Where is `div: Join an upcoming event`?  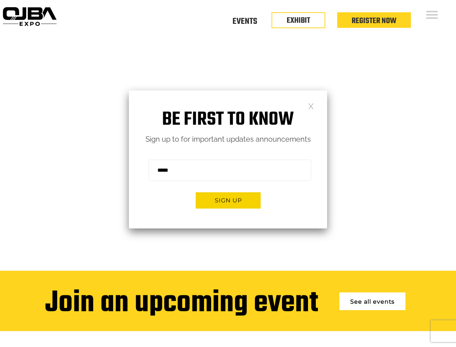
div: Join an upcoming event is located at coordinates (182, 303).